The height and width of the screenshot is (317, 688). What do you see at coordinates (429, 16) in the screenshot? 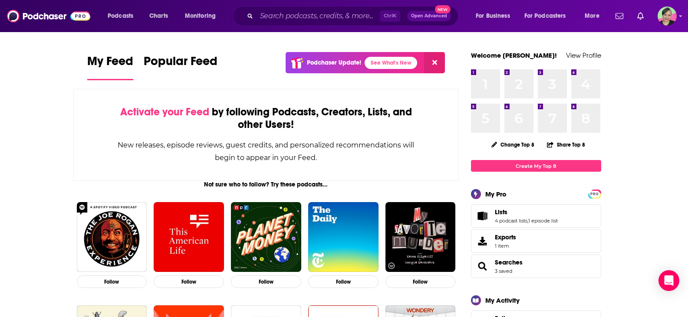
I see `span: Open Advanced` at bounding box center [429, 16].